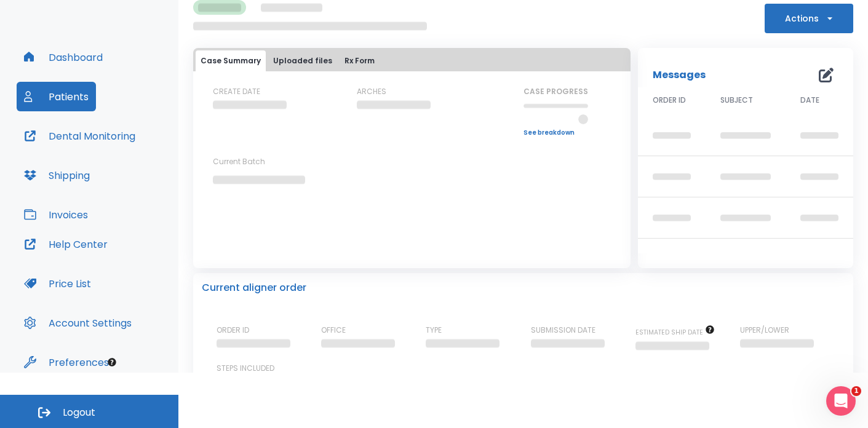 Image resolution: width=868 pixels, height=428 pixels. What do you see at coordinates (233, 330) in the screenshot?
I see `p: ORDER ID` at bounding box center [233, 330].